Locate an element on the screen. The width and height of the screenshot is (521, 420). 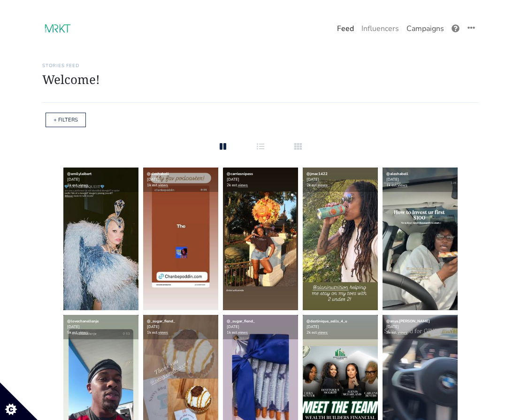
img: 17:23:10_1694020990 is located at coordinates (57, 28).